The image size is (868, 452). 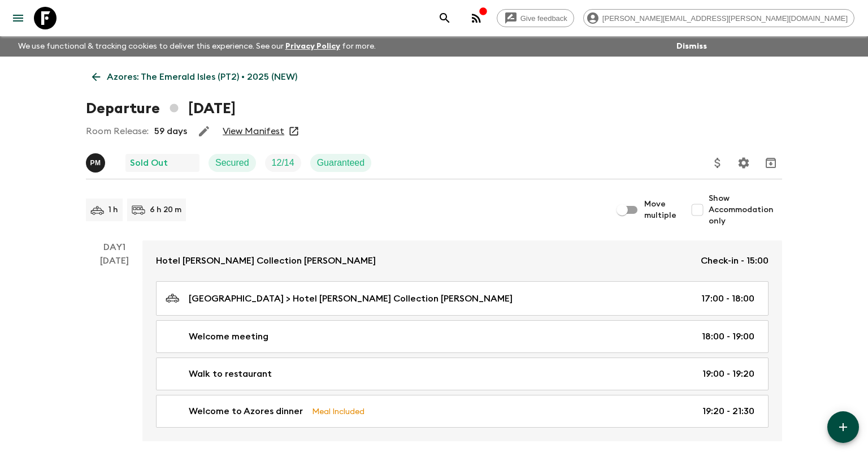 What do you see at coordinates (201, 77) in the screenshot?
I see `p: Azores: The Emerald Isles (PT2) • 2025 (NEW)` at bounding box center [201, 77].